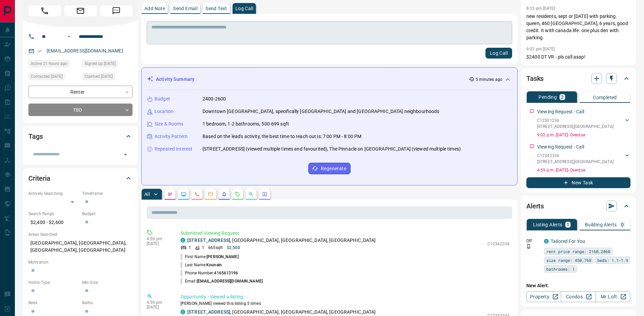 Image resolution: width=644 pixels, height=316 pixels. Describe the element at coordinates (80, 109) in the screenshot. I see `div: TBD` at that location.